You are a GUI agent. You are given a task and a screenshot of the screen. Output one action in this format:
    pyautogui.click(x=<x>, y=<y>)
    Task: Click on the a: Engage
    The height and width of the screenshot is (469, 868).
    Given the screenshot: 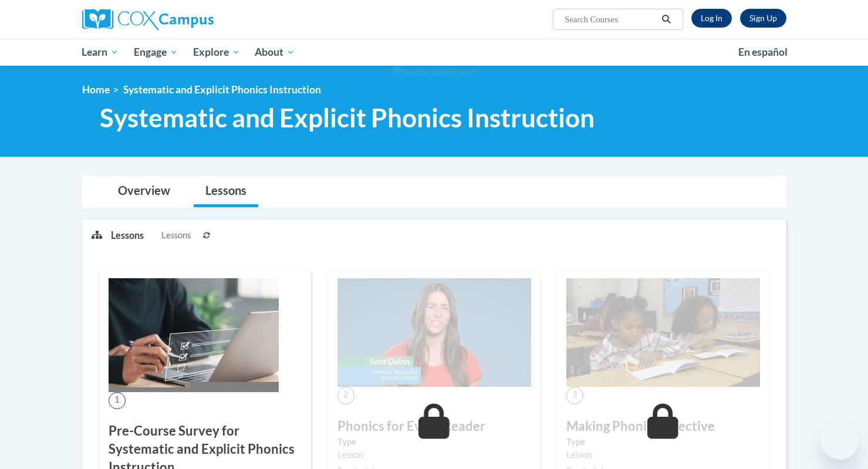 What is the action you would take?
    pyautogui.click(x=155, y=53)
    